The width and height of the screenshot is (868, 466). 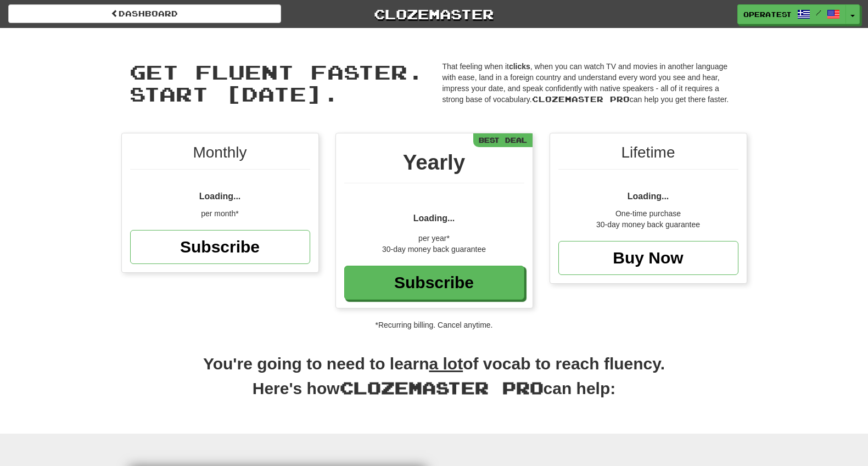 What do you see at coordinates (520, 66) in the screenshot?
I see `strong: clicks` at bounding box center [520, 66].